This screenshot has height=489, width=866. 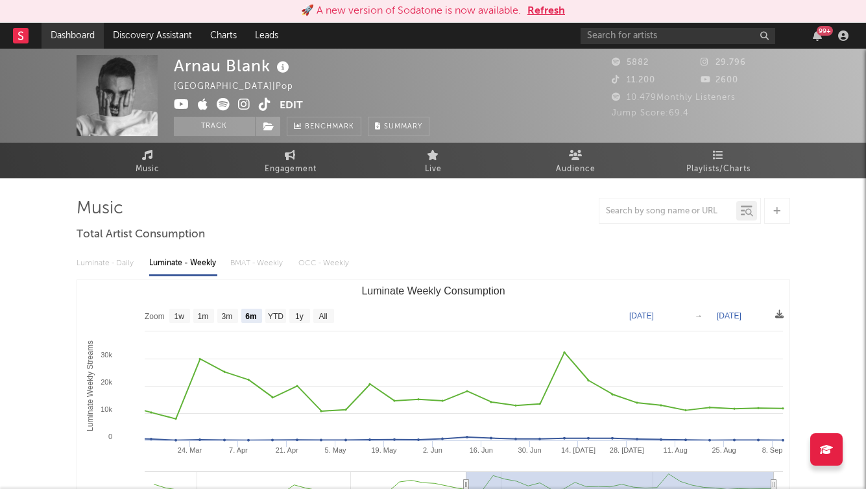 I want to click on text: 10k, so click(x=106, y=409).